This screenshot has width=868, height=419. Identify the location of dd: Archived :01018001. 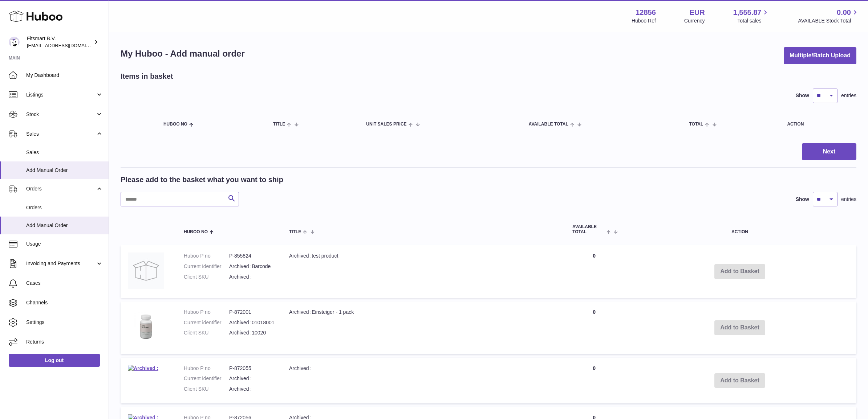
(251, 323).